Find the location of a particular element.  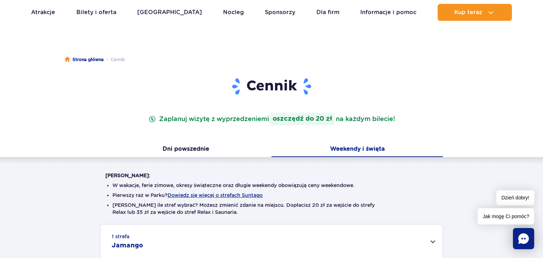

div: Chat is located at coordinates (523, 239).